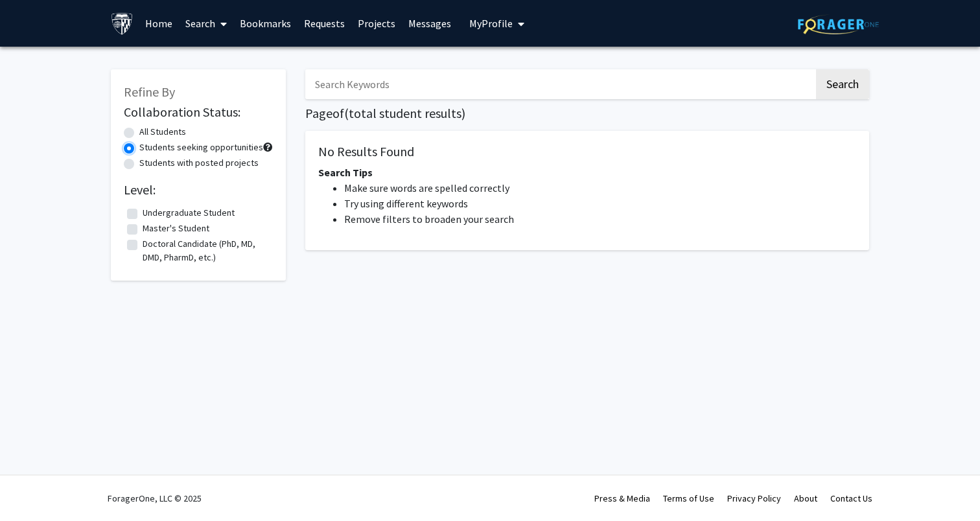 The width and height of the screenshot is (980, 521). Describe the element at coordinates (806, 498) in the screenshot. I see `a: About` at that location.